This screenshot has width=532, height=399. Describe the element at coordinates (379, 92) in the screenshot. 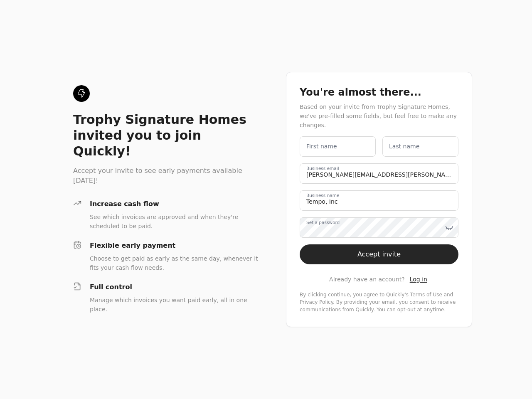

I see `div: You're almost there...` at that location.